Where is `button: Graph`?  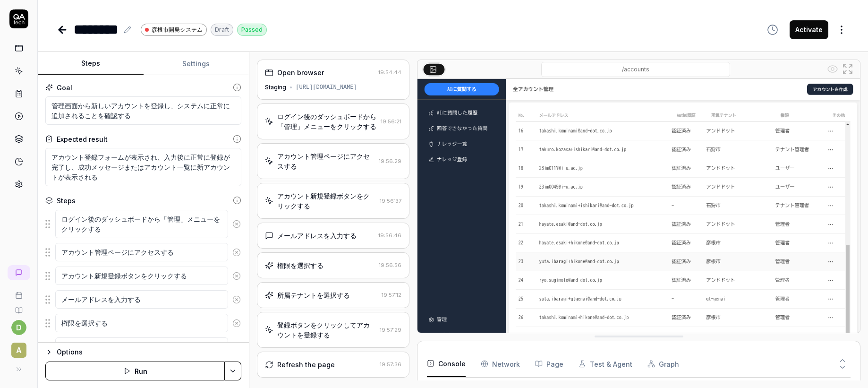
button: Graph is located at coordinates (663, 364).